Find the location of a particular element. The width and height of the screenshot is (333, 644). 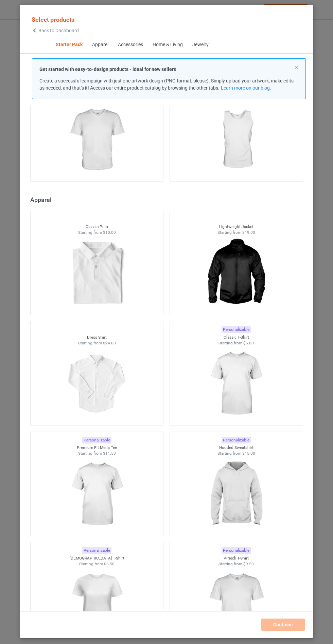

span: $6.50 is located at coordinates (109, 564).